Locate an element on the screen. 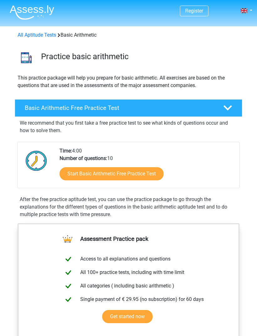 The width and height of the screenshot is (257, 336). a: All Aptitude Tests is located at coordinates (37, 35).